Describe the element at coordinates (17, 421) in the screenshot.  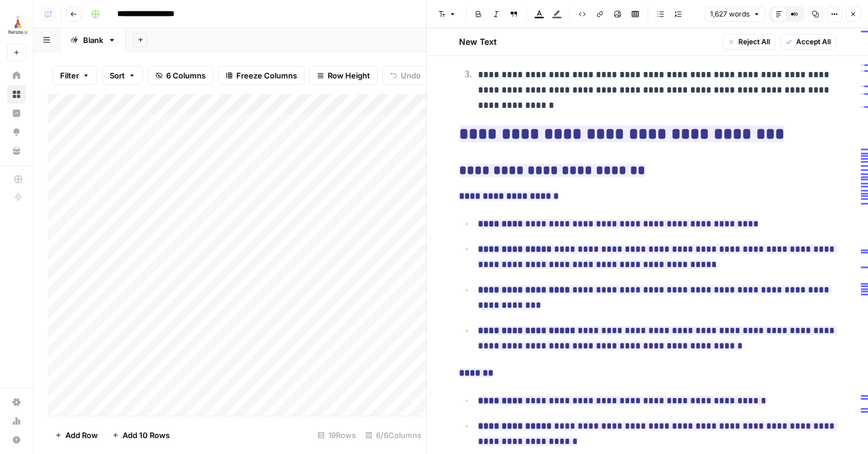
I see `a: Usage` at that location.